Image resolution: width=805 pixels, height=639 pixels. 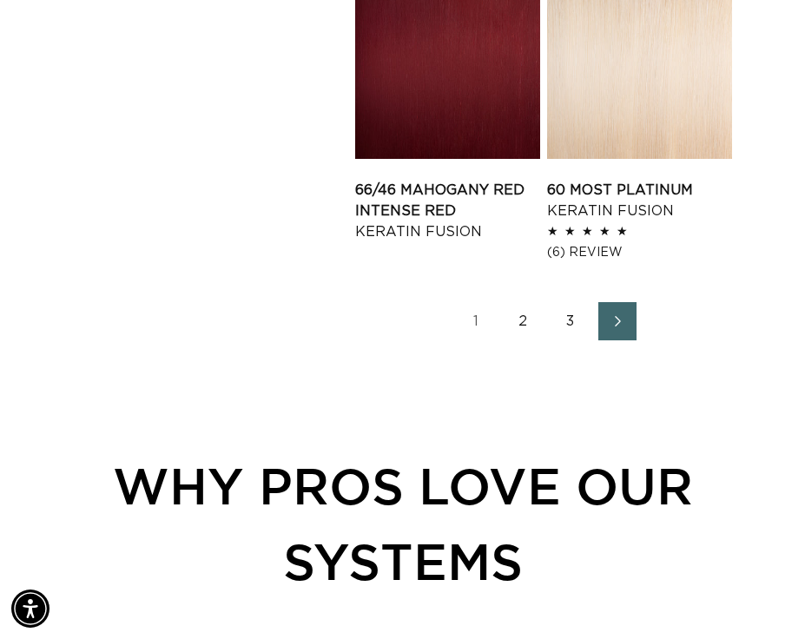 I want to click on a: Page 1, so click(x=477, y=321).